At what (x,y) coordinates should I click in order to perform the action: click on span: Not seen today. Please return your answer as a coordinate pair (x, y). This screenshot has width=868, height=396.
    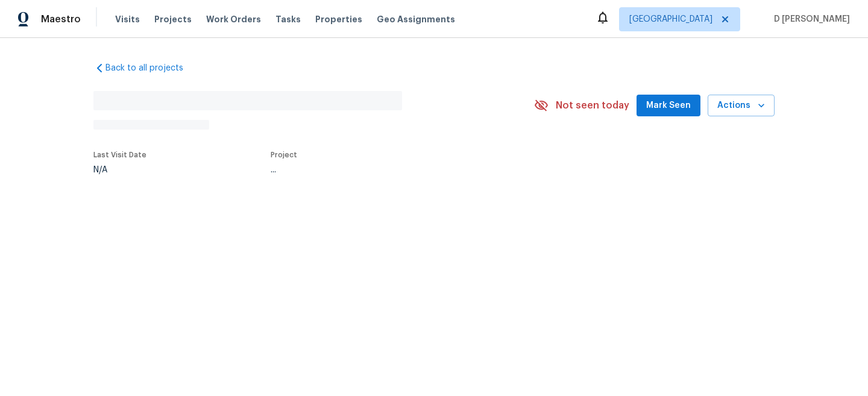
    Looking at the image, I should click on (592, 105).